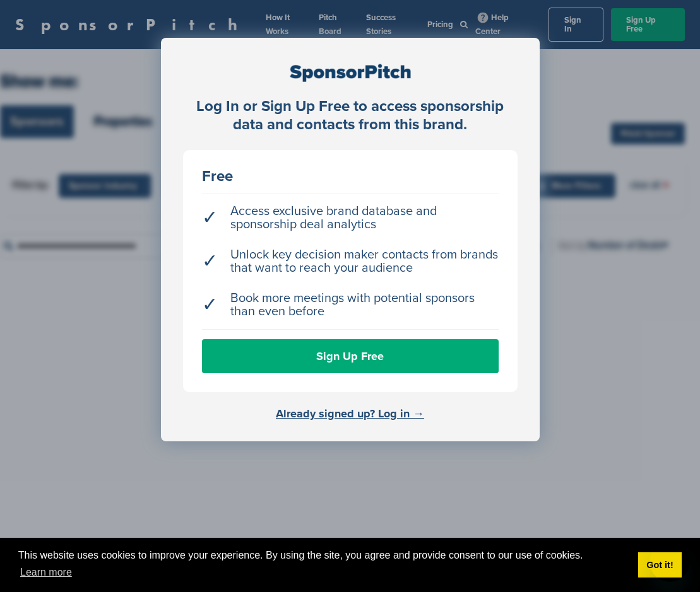 Image resolution: width=700 pixels, height=592 pixels. I want to click on span: This website uses cookies to improve your experience. By using the site, you agree and provide co..., so click(323, 565).